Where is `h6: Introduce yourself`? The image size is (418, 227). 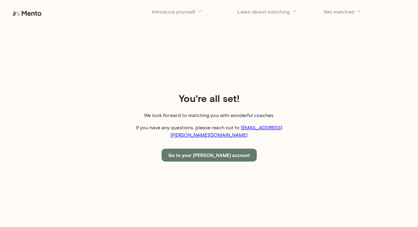 h6: Introduce yourself is located at coordinates (193, 12).